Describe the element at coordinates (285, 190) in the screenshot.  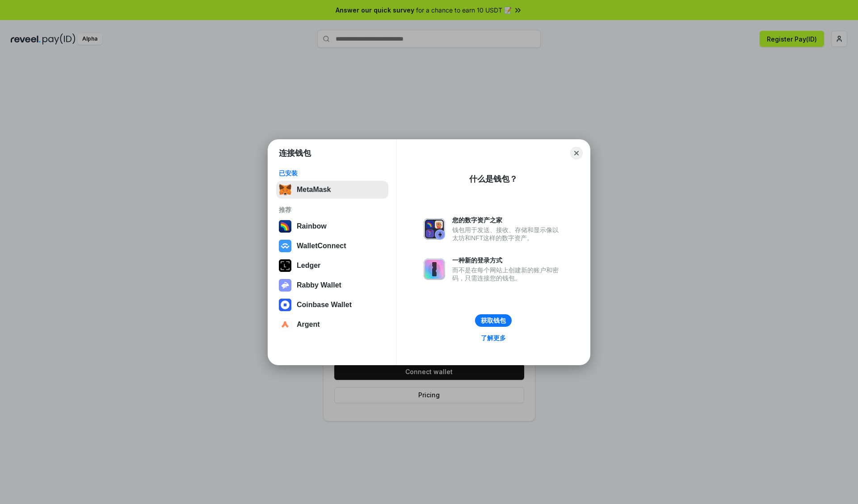
I see `img: svg+xml,%3Csvg%20fill%3D%22none%22%20height%3D%2233%22%20viewBox%3D%220%200%2035%2033%22%20width%...` at that location.